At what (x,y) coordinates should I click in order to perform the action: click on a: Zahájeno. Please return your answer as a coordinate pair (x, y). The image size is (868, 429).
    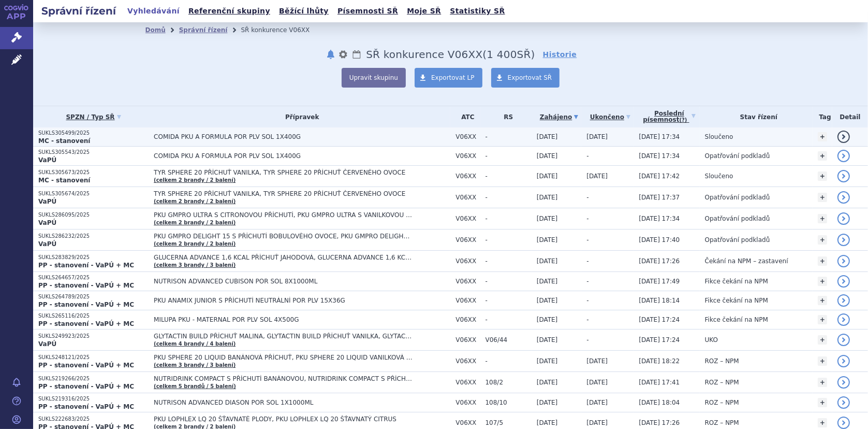
    Looking at the image, I should click on (559, 117).